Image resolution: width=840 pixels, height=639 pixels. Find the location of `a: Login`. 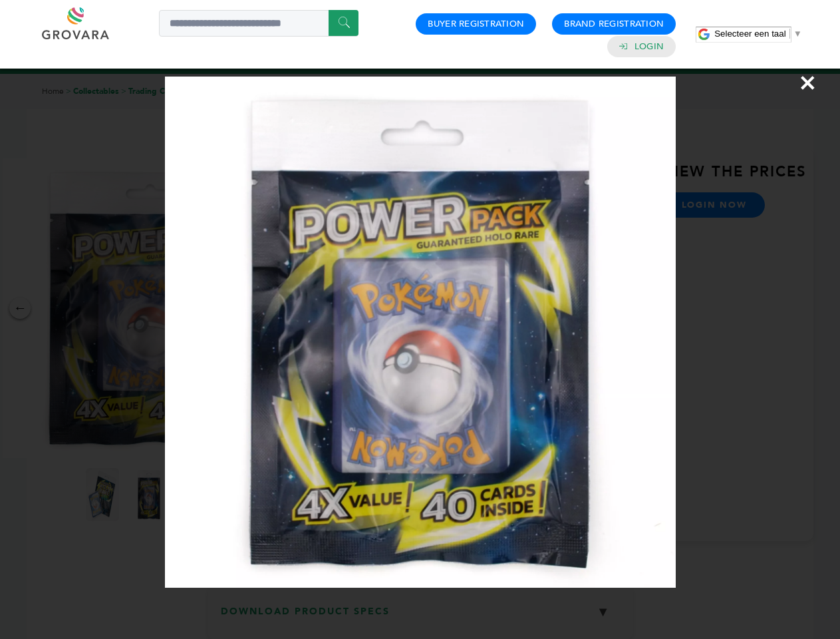

a: Login is located at coordinates (649, 47).